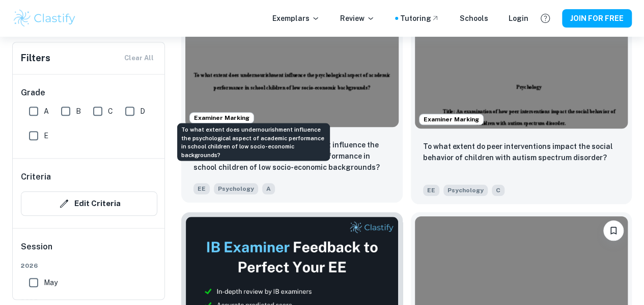  Describe the element at coordinates (419, 19) in the screenshot. I see `div: Tutoring` at that location.